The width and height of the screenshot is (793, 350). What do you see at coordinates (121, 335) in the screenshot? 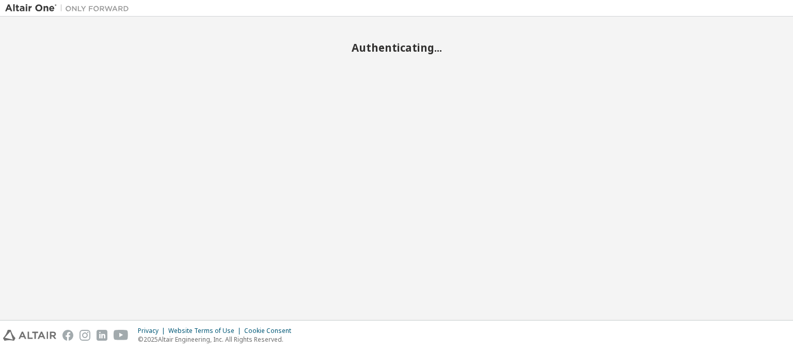
I see `img: youtube.svg` at bounding box center [121, 335].